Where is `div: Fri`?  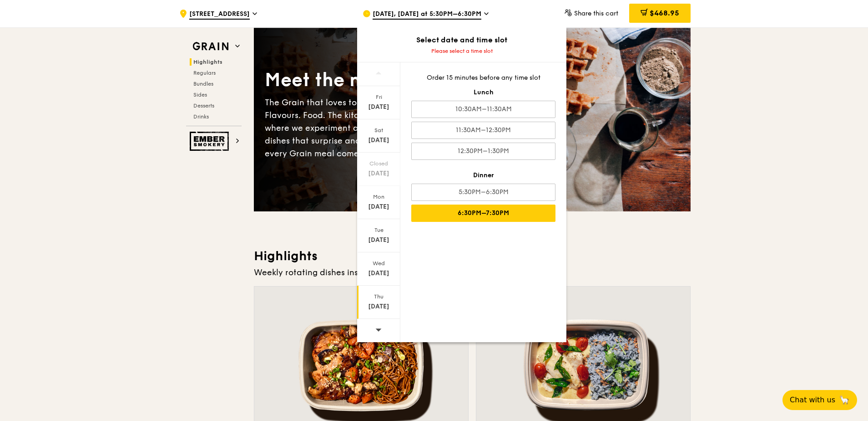
div: Fri is located at coordinates (378, 97).